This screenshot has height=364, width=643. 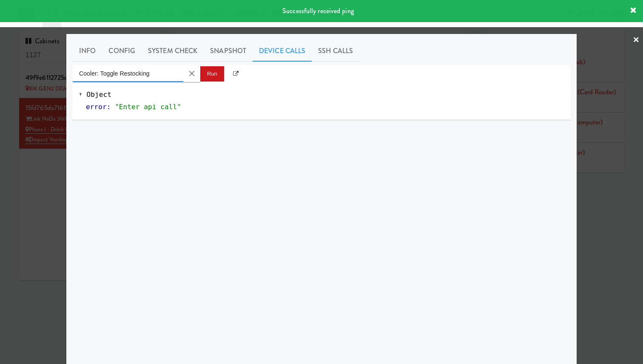 What do you see at coordinates (96, 107) in the screenshot?
I see `span: error` at bounding box center [96, 107].